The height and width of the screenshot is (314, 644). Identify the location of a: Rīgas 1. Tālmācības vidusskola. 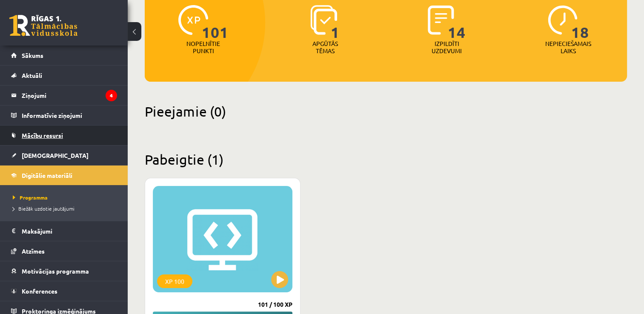
(44, 26).